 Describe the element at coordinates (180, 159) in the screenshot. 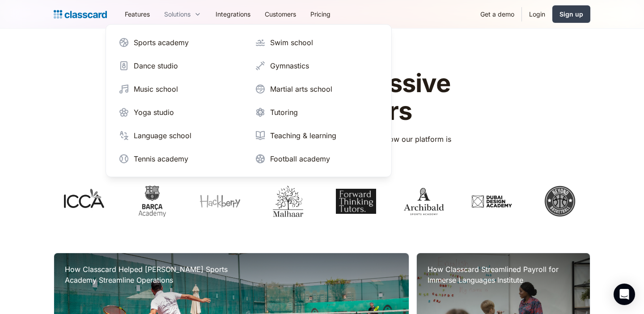

I see `a: Tennis academy` at that location.